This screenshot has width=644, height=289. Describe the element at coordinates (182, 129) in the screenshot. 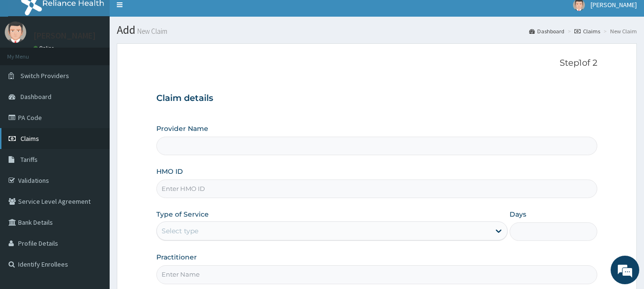

I see `label: Provider Name` at that location.